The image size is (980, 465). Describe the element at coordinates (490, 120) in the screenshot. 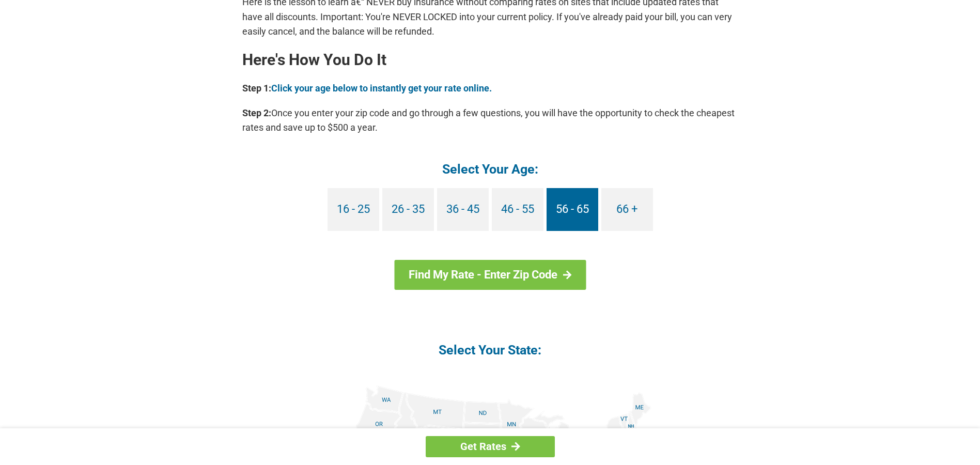

I see `p: Once you enter your zip code and go through a few questions, you will have the opportunity to che...` at that location.